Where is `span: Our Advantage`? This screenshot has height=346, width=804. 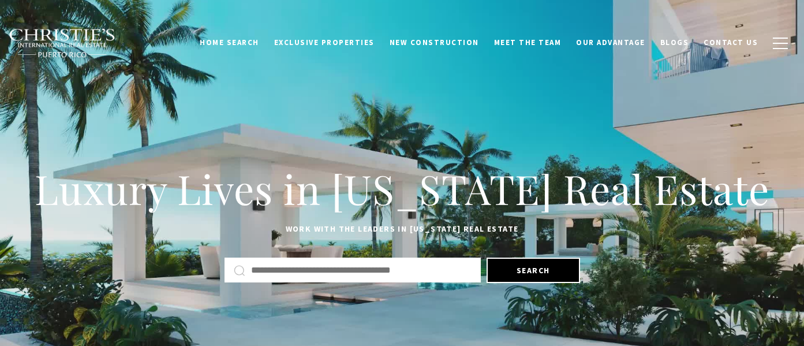 span: Our Advantage is located at coordinates (611, 42).